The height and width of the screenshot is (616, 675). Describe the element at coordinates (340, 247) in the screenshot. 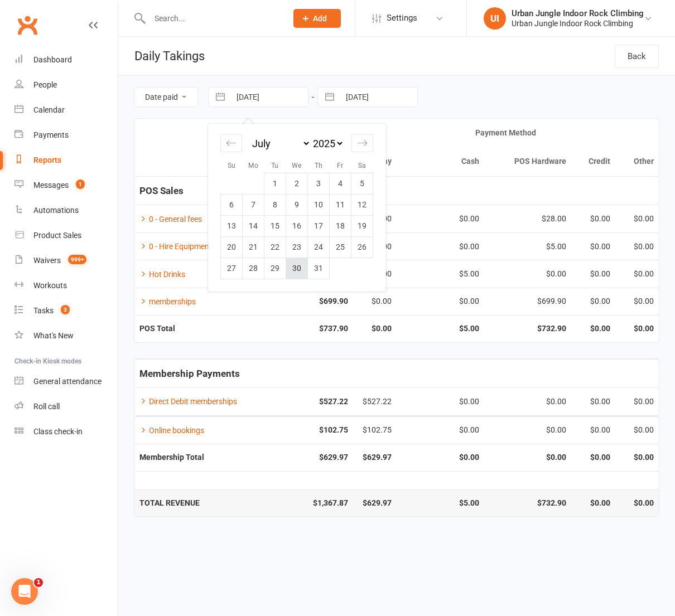

I see `td: Friday, July 25, 2025` at that location.